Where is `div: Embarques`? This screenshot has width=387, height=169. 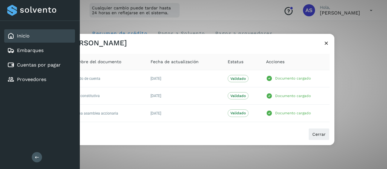
div: Embarques is located at coordinates (40, 51).